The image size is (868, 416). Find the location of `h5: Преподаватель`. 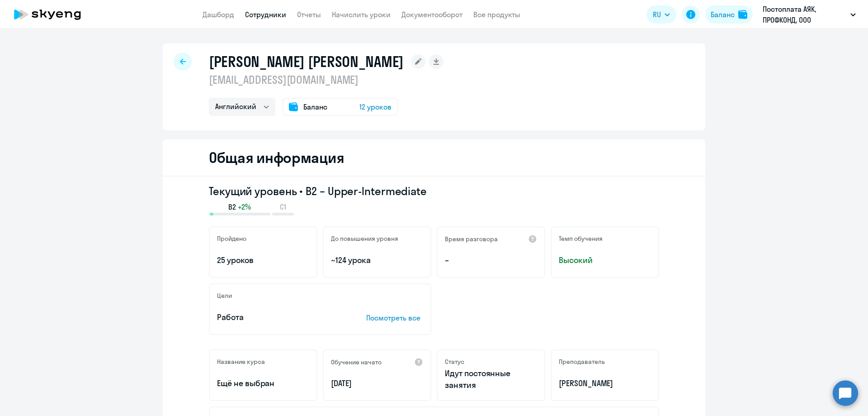

h5: Преподаватель is located at coordinates (582, 361).